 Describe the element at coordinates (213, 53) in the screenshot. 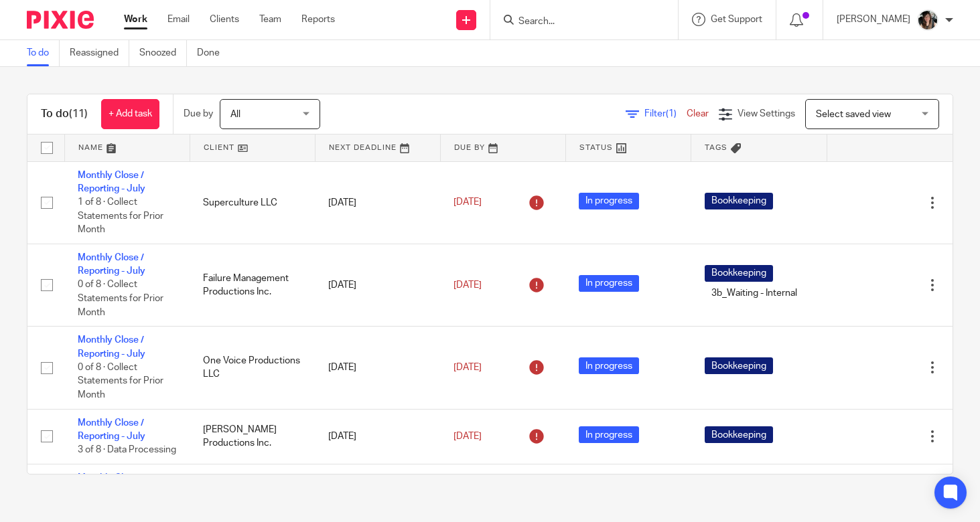

I see `a: Done` at that location.